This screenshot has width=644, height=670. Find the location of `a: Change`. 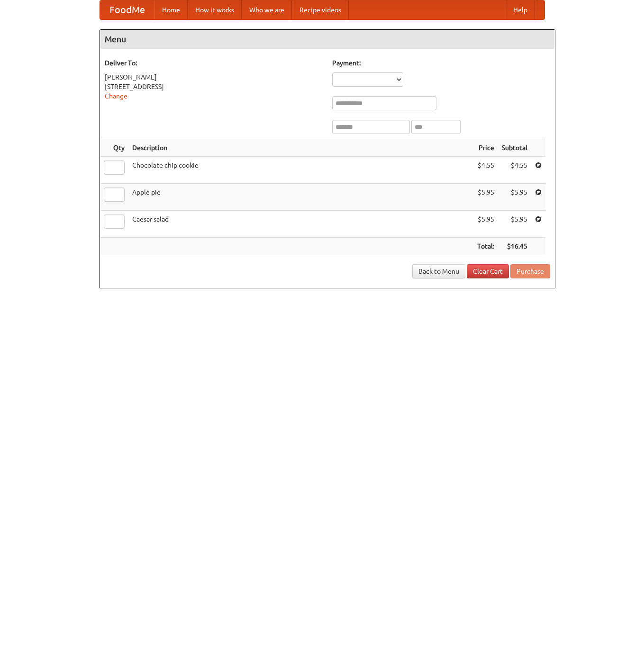

a: Change is located at coordinates (116, 96).